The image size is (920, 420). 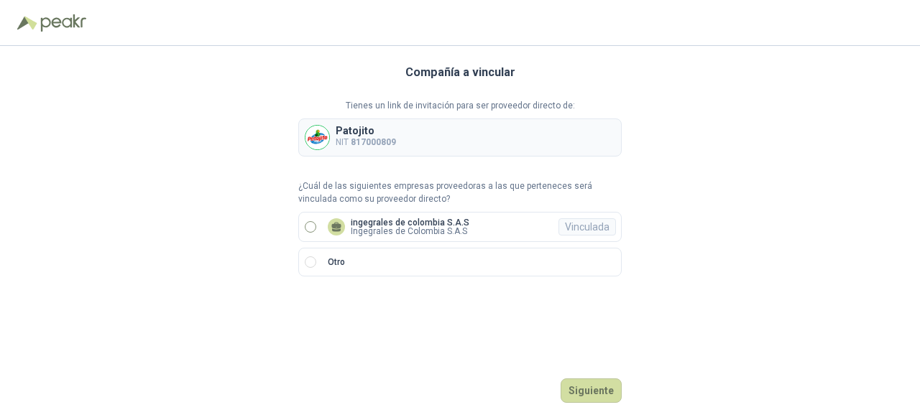 I want to click on button: Siguiente, so click(x=591, y=391).